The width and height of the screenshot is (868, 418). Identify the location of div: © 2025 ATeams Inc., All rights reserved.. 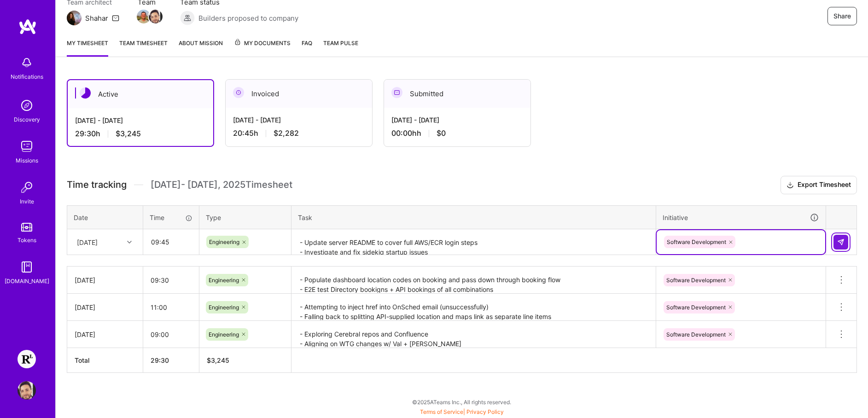
(461, 402).